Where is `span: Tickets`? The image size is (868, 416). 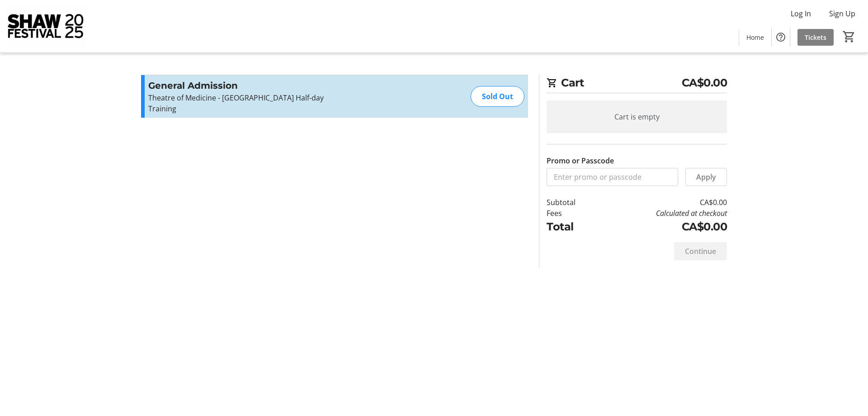 span: Tickets is located at coordinates (815, 37).